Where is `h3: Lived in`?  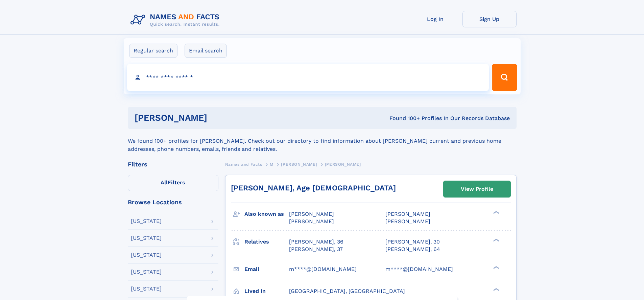
h3: Lived in is located at coordinates (267, 291).